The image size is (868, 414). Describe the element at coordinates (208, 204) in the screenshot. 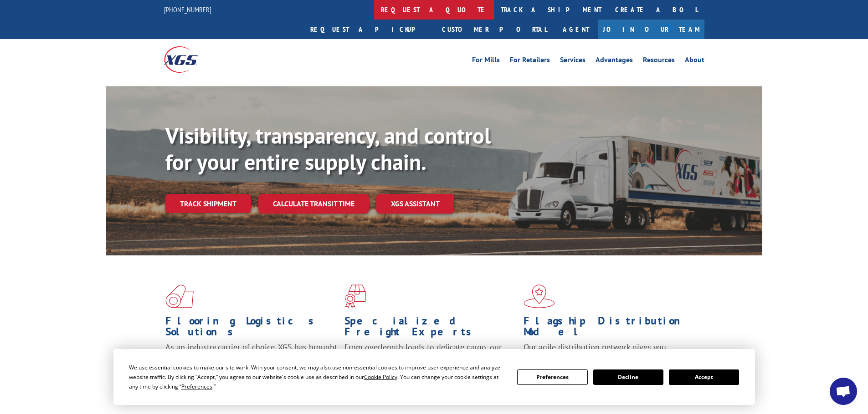

I see `a: Track shipment` at that location.